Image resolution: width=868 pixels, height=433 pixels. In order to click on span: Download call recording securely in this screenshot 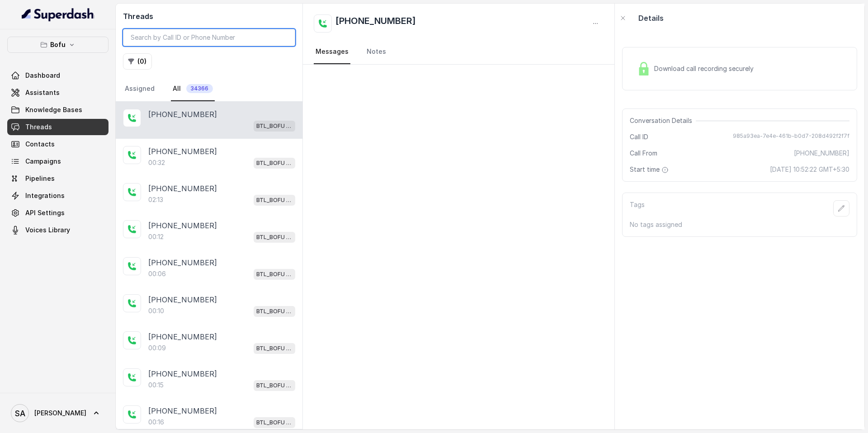, I will do `click(706, 68)`.